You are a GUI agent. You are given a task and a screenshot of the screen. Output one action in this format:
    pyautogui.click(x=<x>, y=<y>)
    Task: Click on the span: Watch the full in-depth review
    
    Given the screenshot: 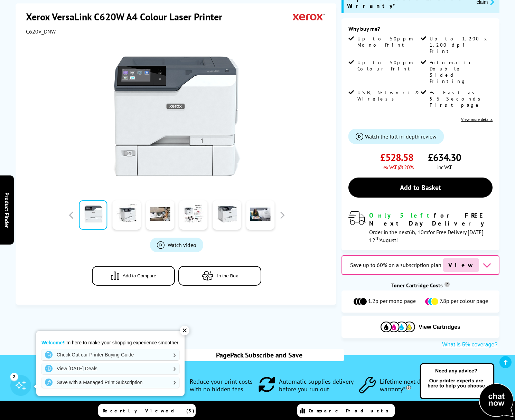 What is the action you would take?
    pyautogui.click(x=401, y=136)
    